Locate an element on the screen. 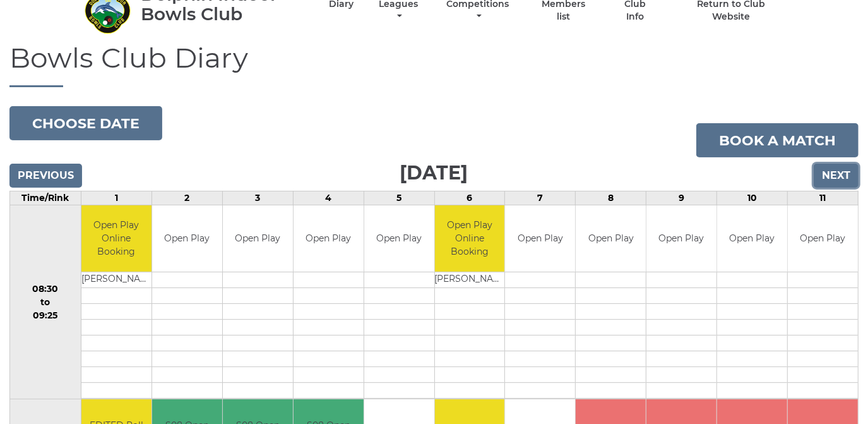 This screenshot has width=868, height=424. td: 9 is located at coordinates (682, 199).